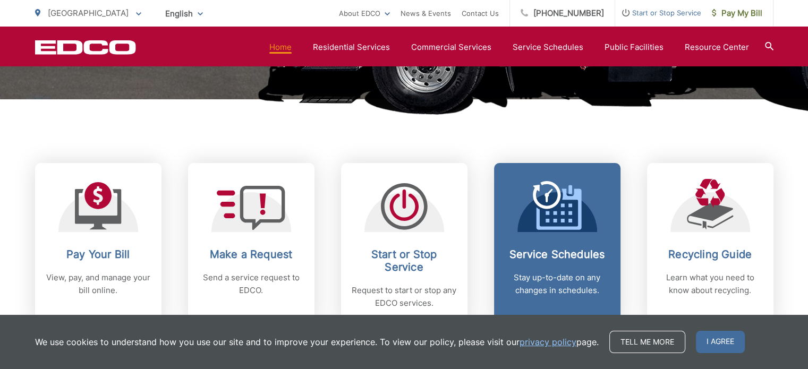 The width and height of the screenshot is (808, 369). I want to click on p: We use cookies to understand how you use our site and to improve your experience. To view our pol..., so click(317, 342).